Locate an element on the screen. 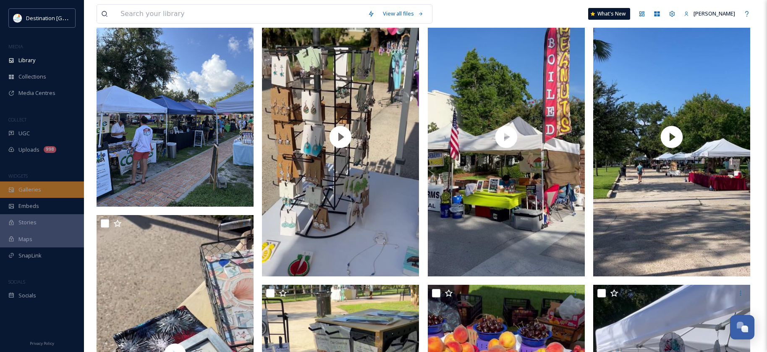  span: SOCIALS is located at coordinates (17, 281).